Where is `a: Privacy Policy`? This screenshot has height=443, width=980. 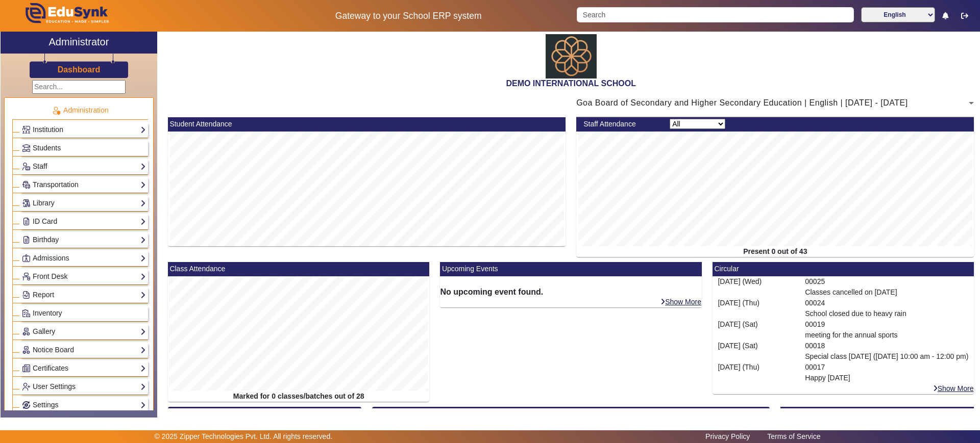 a: Privacy Policy is located at coordinates (727, 436).